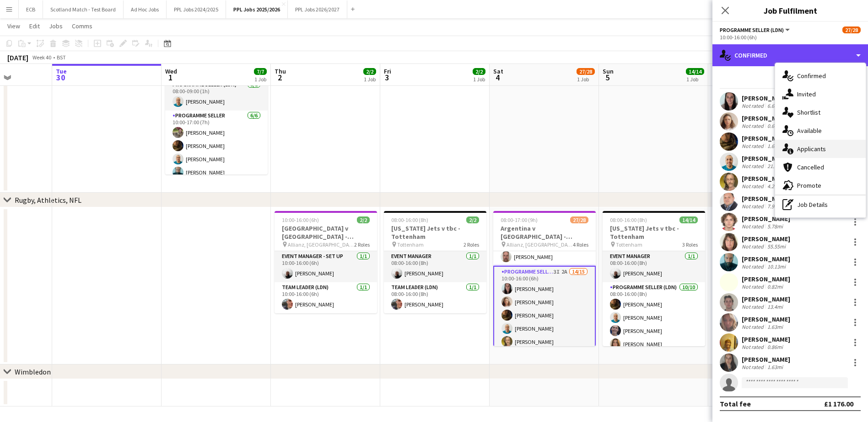 This screenshot has height=422, width=868. Describe the element at coordinates (820, 204) in the screenshot. I see `div: Job Details` at that location.